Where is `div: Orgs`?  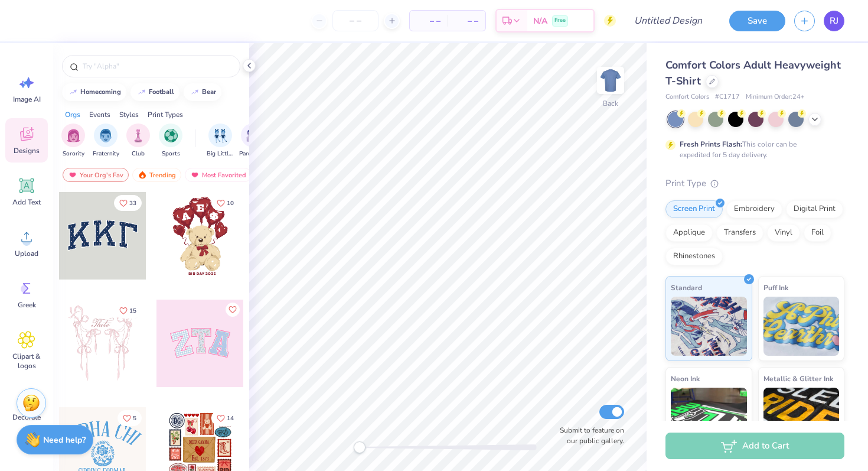
div: Orgs is located at coordinates (73, 115).